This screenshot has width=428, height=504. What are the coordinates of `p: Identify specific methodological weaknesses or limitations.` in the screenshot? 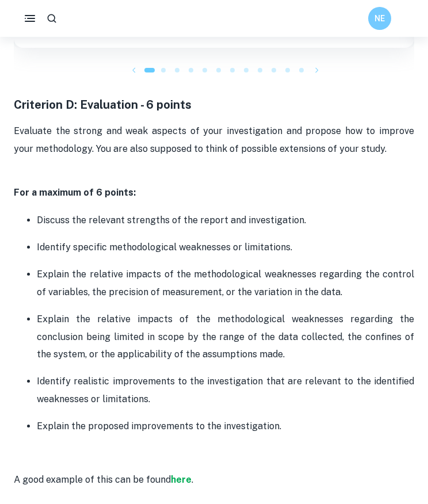 It's located at (225, 247).